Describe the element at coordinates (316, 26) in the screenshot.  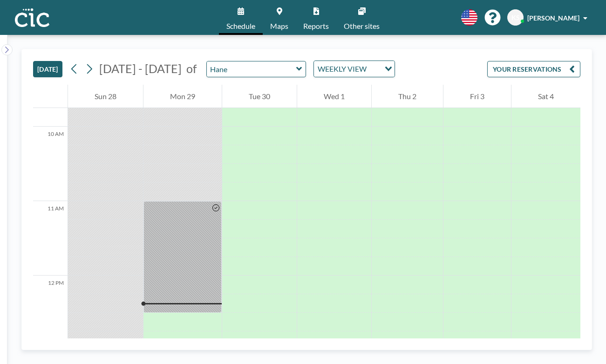
I see `span: Reports` at that location.